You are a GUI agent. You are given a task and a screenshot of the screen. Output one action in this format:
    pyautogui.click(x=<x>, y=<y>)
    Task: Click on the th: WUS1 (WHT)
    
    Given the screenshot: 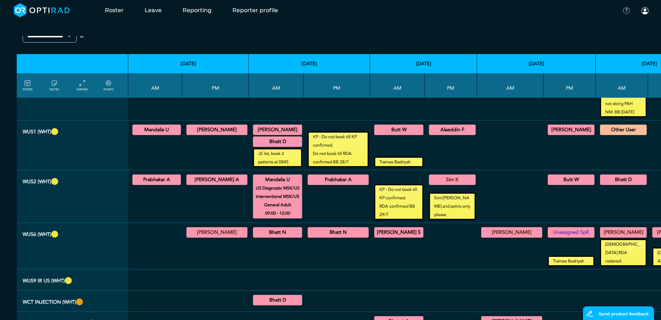 What is the action you would take?
    pyautogui.click(x=73, y=145)
    